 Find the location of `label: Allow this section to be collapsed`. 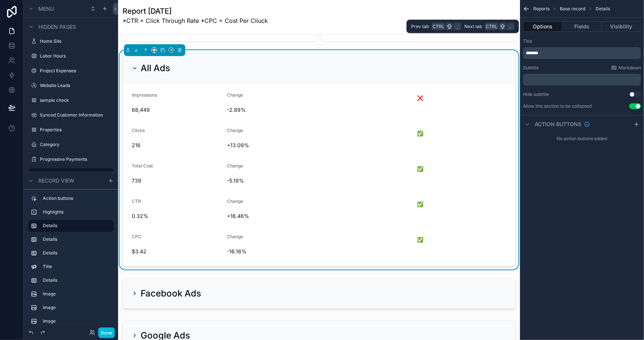

label: Allow this section to be collapsed is located at coordinates (557, 106).